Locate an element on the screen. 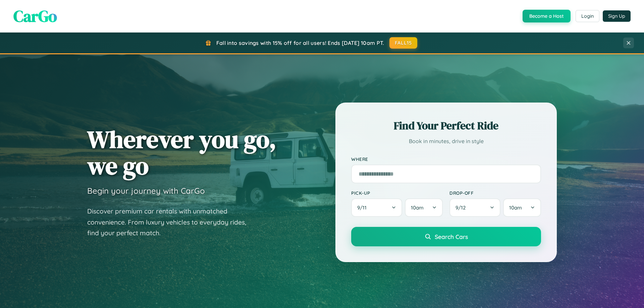 This screenshot has height=308, width=644. label: Drop-off is located at coordinates (495, 193).